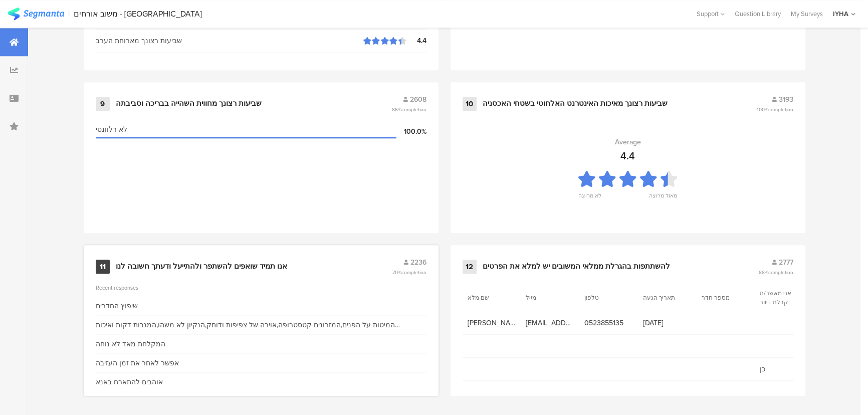 This screenshot has width=868, height=415. What do you see at coordinates (783, 297) in the screenshot?
I see `section: אני מאשר/ת קבלת דיוור` at bounding box center [783, 297].